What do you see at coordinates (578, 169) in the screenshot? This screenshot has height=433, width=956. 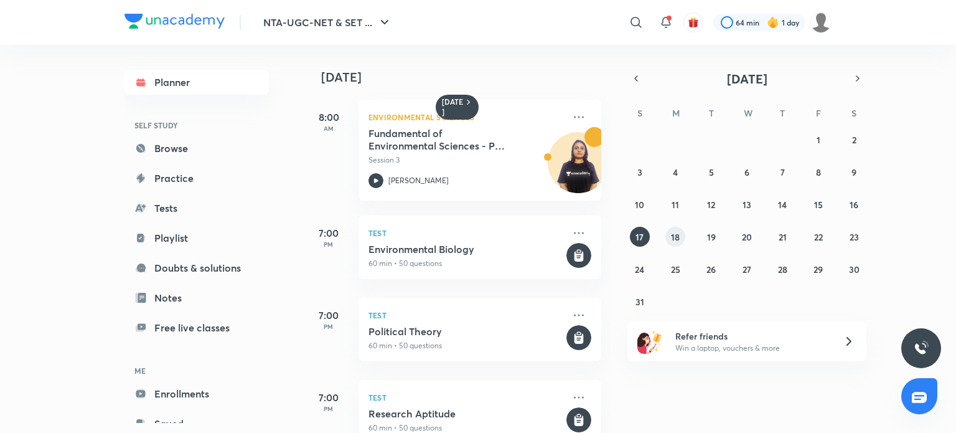 I see `img: Avatar` at bounding box center [578, 169].